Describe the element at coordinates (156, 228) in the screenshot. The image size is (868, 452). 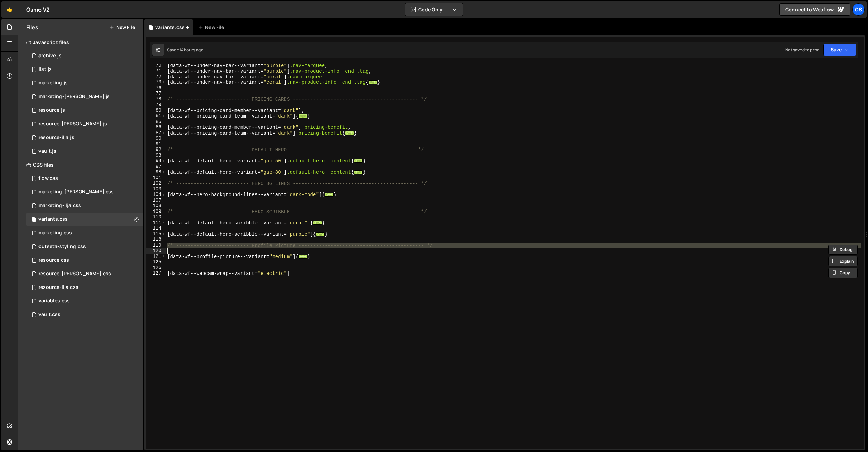
I see `div: 114` at that location.